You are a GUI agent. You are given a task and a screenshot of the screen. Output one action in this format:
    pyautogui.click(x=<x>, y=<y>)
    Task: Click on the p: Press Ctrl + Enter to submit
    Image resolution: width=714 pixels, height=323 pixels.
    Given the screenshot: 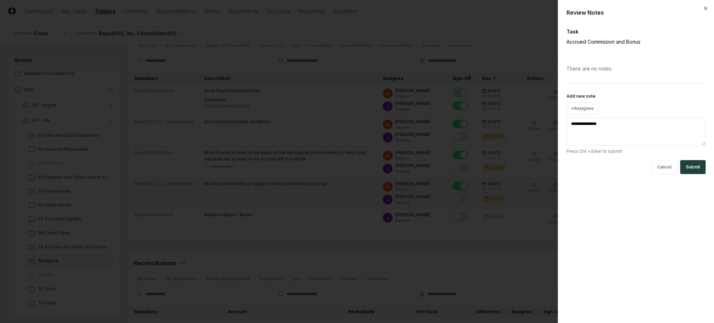 What is the action you would take?
    pyautogui.click(x=636, y=151)
    